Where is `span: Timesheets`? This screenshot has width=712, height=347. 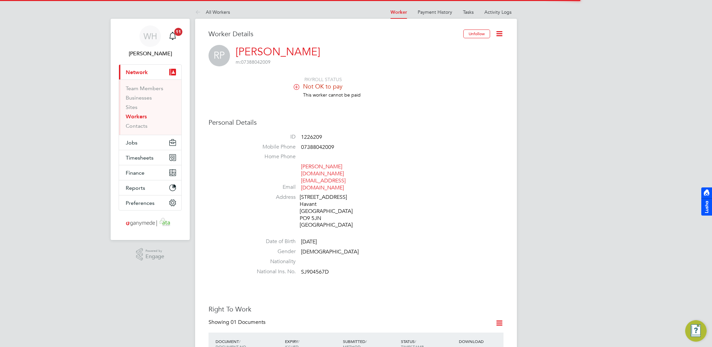
span: Timesheets is located at coordinates (139, 157).